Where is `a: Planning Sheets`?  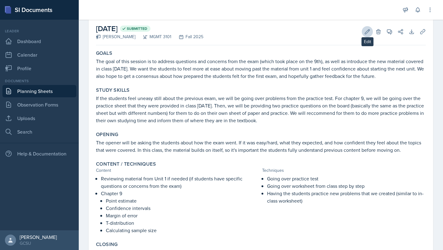
a: Planning Sheets is located at coordinates (39, 91).